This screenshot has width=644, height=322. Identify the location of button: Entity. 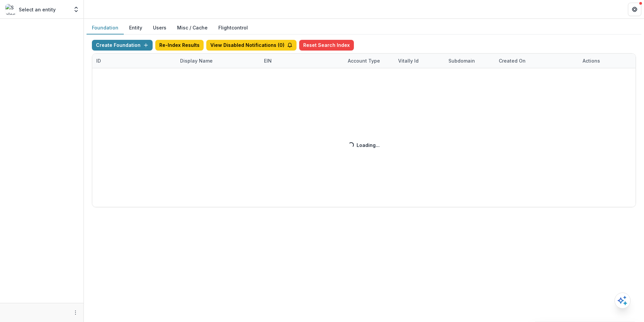
(135, 28).